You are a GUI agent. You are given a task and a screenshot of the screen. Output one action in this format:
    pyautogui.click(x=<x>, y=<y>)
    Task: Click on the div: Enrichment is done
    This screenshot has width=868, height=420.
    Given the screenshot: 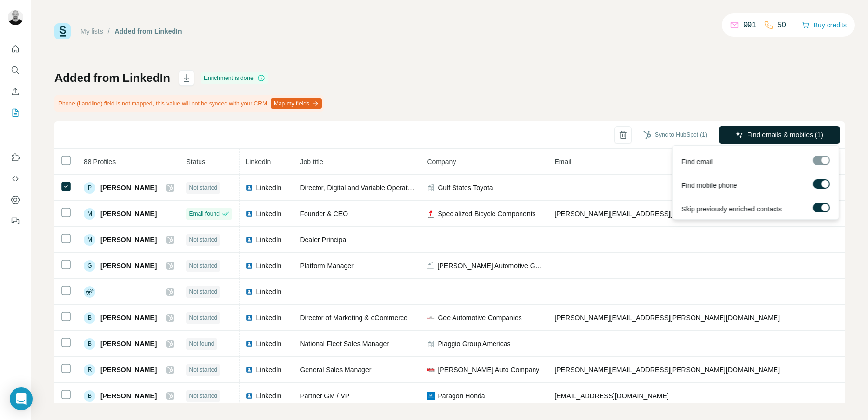 What is the action you would take?
    pyautogui.click(x=234, y=78)
    